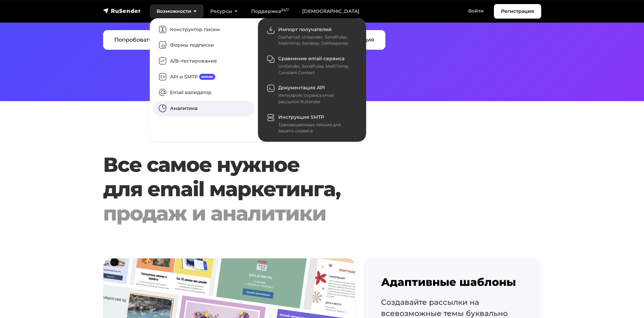 This screenshot has width=644, height=318. What do you see at coordinates (122, 11) in the screenshot?
I see `img: RuSender` at bounding box center [122, 11].